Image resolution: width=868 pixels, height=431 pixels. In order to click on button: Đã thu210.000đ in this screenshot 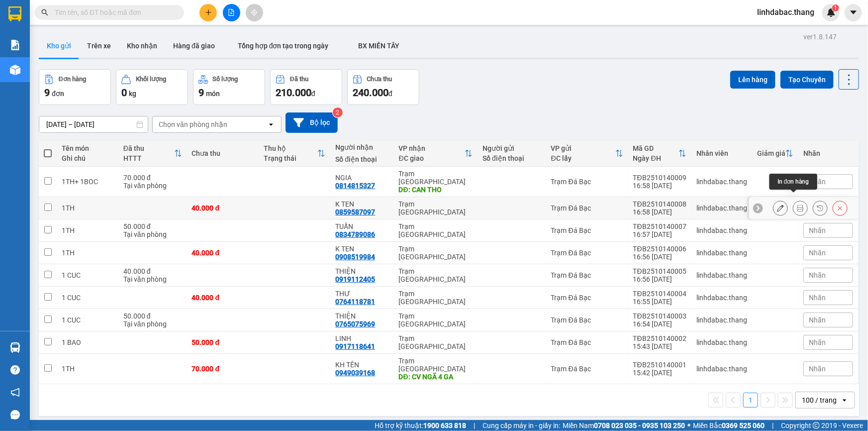, I will do `click(306, 87)`.